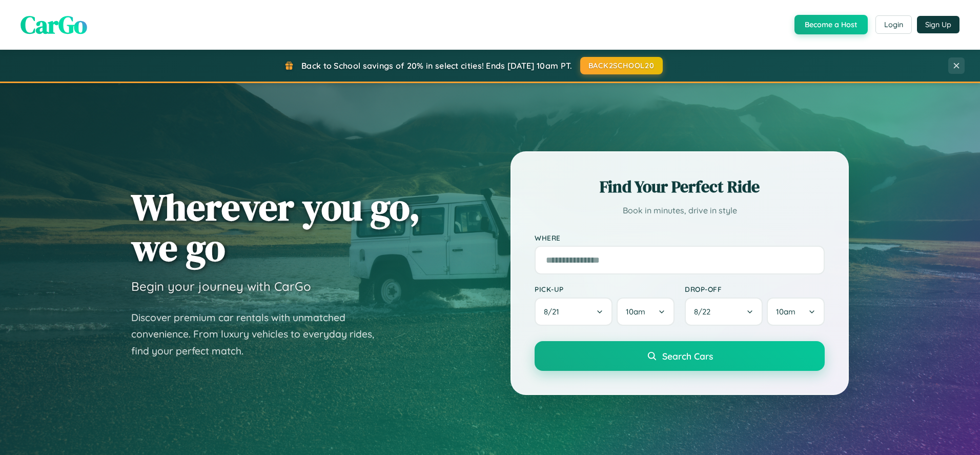 Image resolution: width=980 pixels, height=455 pixels. I want to click on h2: Find Your Perfect Ride, so click(680, 187).